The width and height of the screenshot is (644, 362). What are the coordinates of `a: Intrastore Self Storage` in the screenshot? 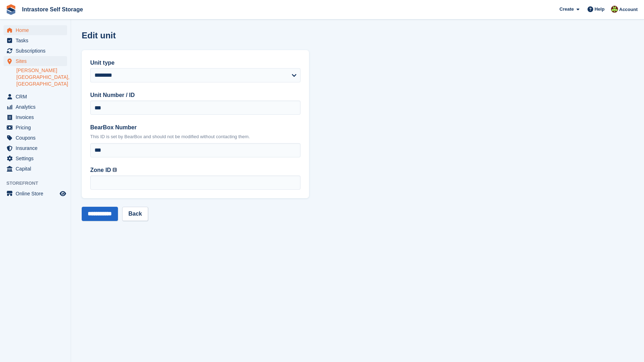 It's located at (53, 9).